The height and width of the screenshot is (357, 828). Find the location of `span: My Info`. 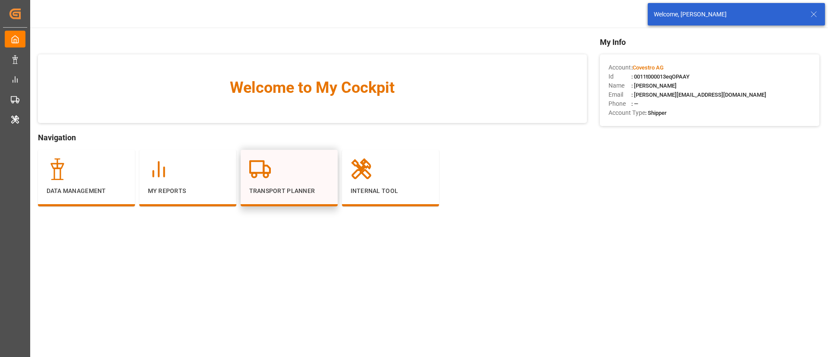

span: My Info is located at coordinates (709, 42).